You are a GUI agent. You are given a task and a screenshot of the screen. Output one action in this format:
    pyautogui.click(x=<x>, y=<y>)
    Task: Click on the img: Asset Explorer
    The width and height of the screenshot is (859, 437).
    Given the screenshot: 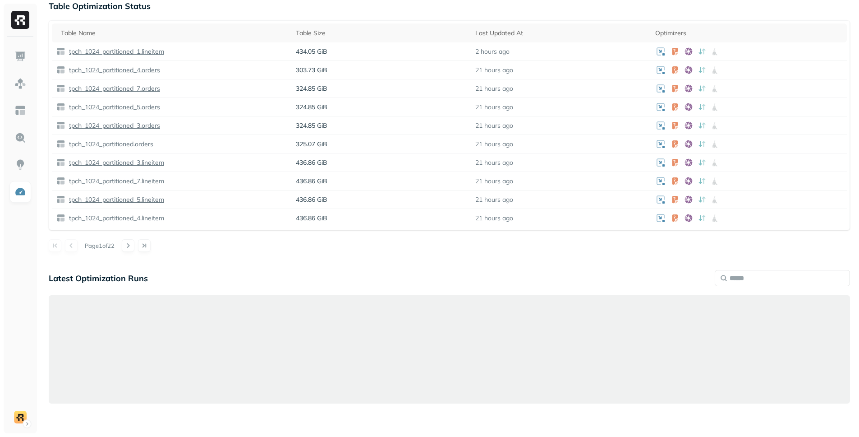 What is the action you would take?
    pyautogui.click(x=20, y=111)
    